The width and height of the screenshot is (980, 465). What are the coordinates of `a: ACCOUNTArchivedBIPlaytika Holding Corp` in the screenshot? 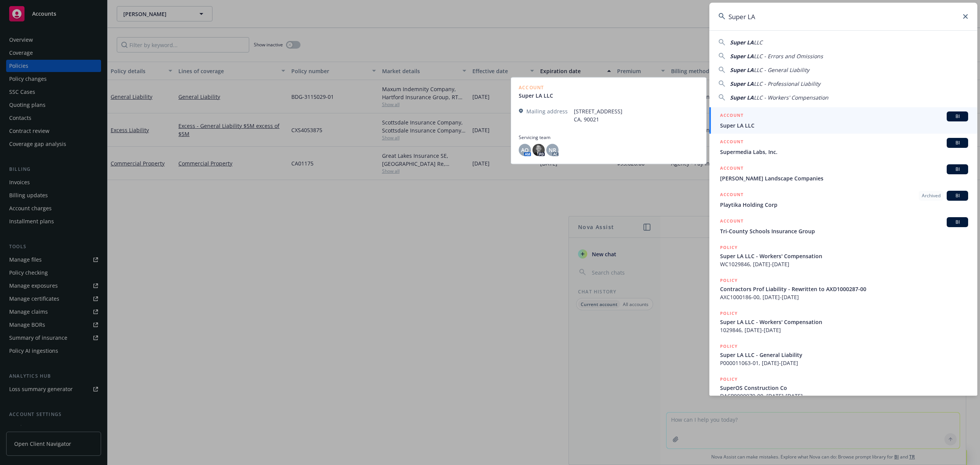 It's located at (844, 199).